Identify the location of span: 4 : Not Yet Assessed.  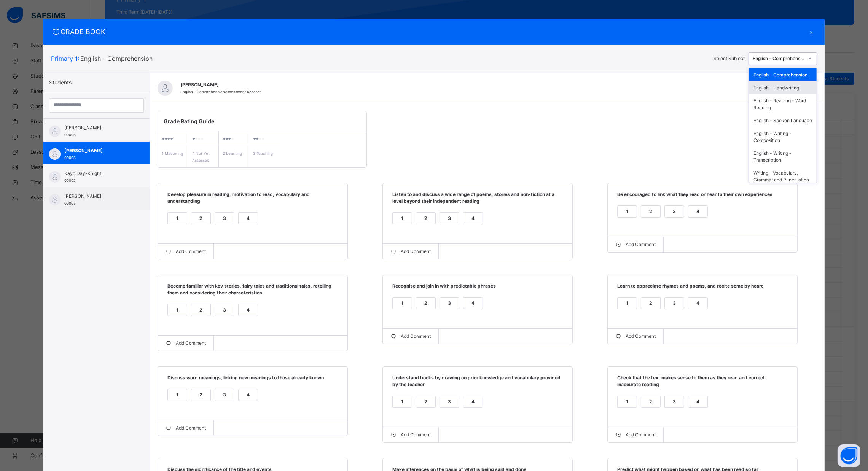
(201, 157).